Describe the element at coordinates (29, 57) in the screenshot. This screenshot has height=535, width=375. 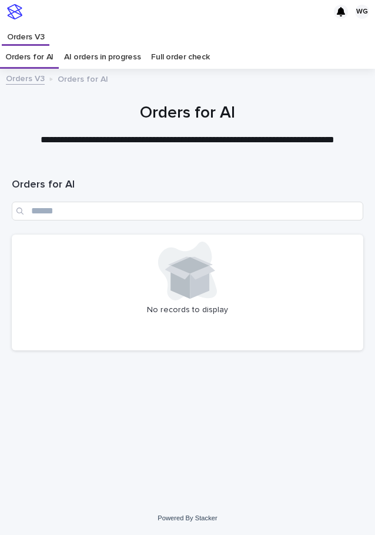
I see `a: Orders for AI` at that location.